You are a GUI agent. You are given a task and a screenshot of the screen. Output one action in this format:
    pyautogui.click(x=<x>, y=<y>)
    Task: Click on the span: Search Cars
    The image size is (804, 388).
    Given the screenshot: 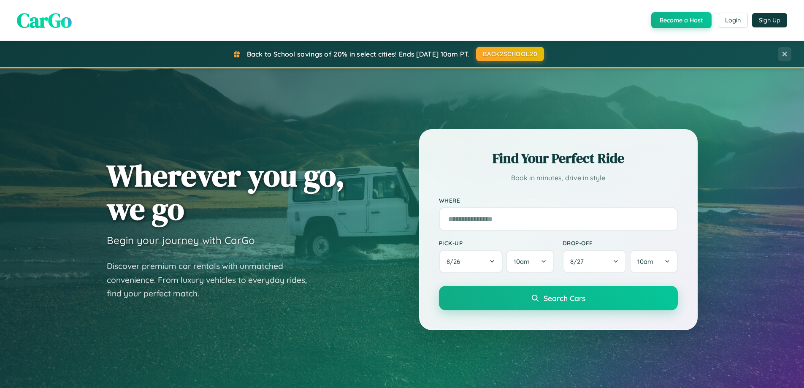 What is the action you would take?
    pyautogui.click(x=564, y=298)
    